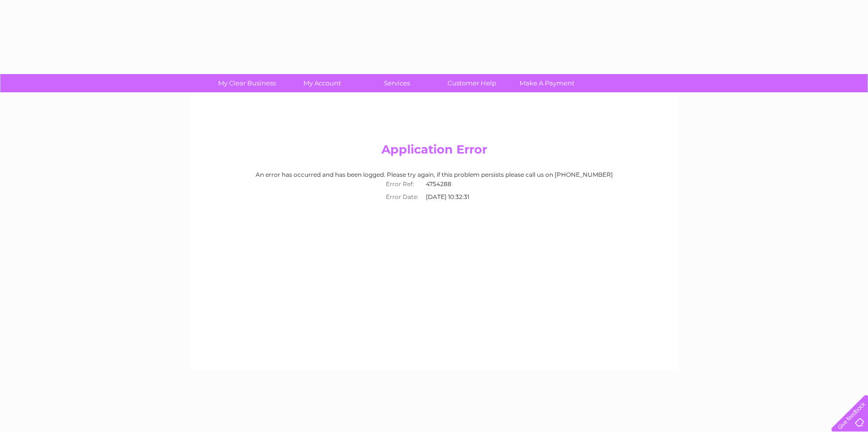 The height and width of the screenshot is (432, 868). I want to click on a: Services, so click(397, 83).